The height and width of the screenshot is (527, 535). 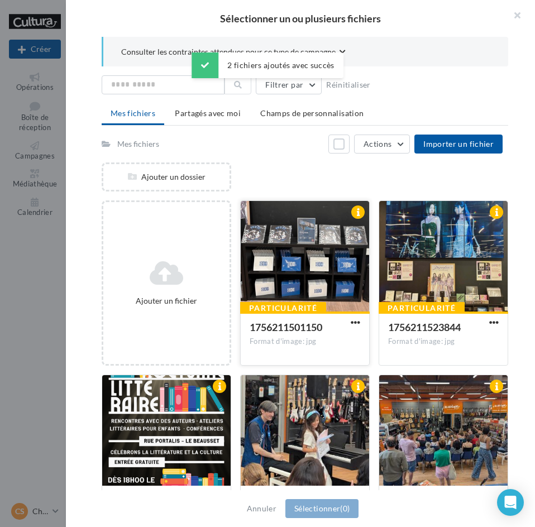 I want to click on span: 1756211501150, so click(x=286, y=327).